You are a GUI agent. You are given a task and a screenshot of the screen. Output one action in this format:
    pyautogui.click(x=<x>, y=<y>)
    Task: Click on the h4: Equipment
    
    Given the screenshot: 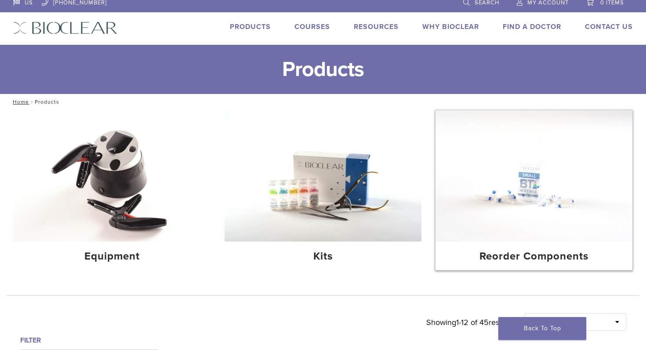 What is the action you would take?
    pyautogui.click(x=112, y=257)
    